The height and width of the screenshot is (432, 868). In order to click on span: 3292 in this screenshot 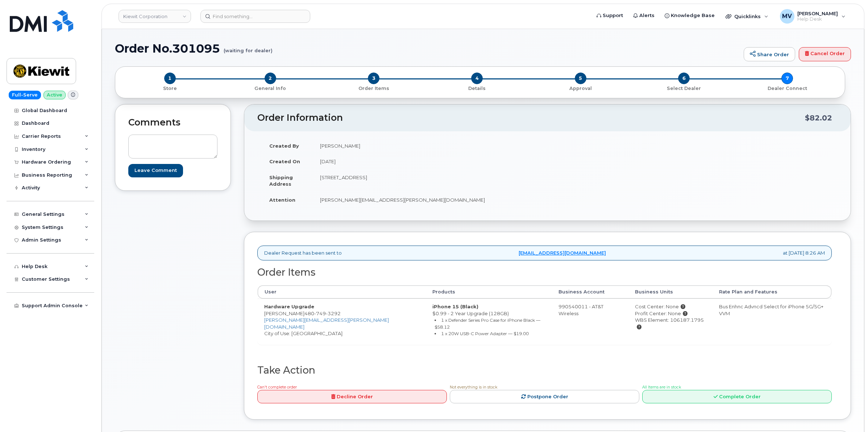, I will do `click(333, 313)`.